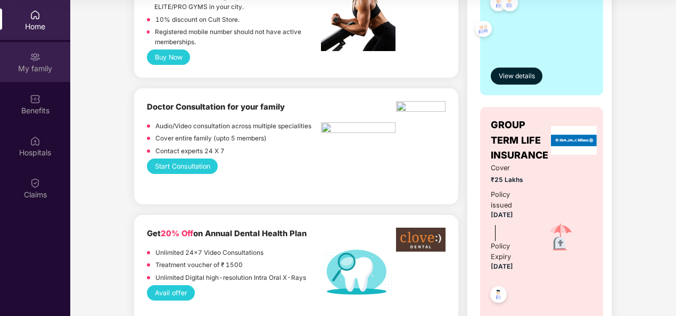 This screenshot has width=676, height=316. Describe the element at coordinates (510, 200) in the screenshot. I see `div: Policy issued` at that location.